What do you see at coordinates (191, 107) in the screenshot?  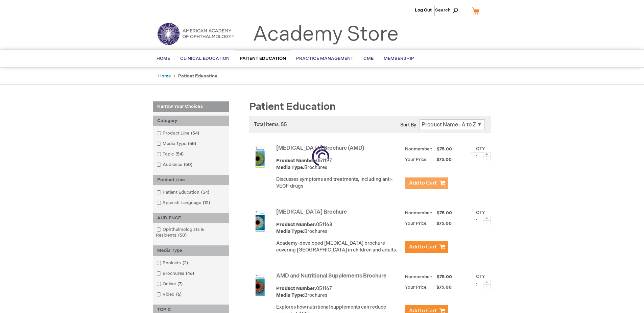 I see `strong: Narrow Your Choices` at bounding box center [191, 107].